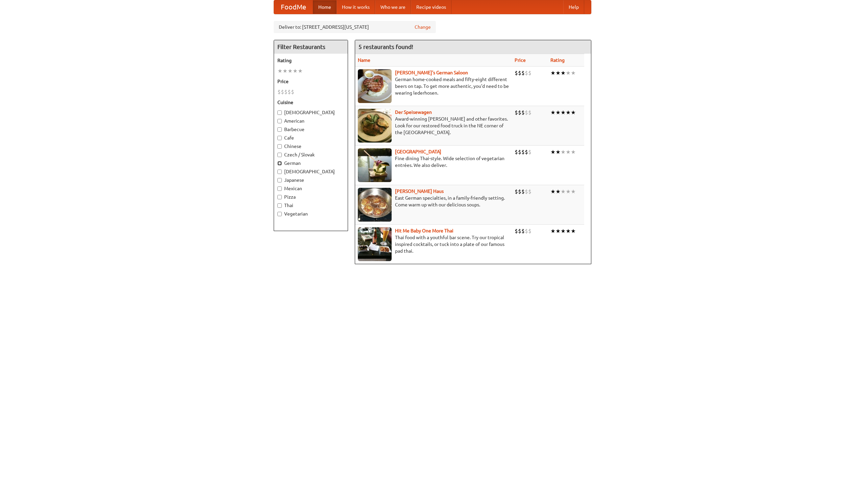 The height and width of the screenshot is (478, 865). Describe the element at coordinates (375, 165) in the screenshot. I see `img: satay.jpg` at that location.